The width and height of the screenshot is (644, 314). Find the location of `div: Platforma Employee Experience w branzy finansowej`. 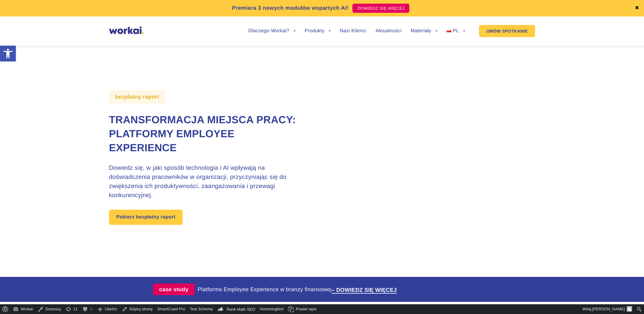

div: Platforma Employee Experience w branzy finansowej is located at coordinates (300, 289).